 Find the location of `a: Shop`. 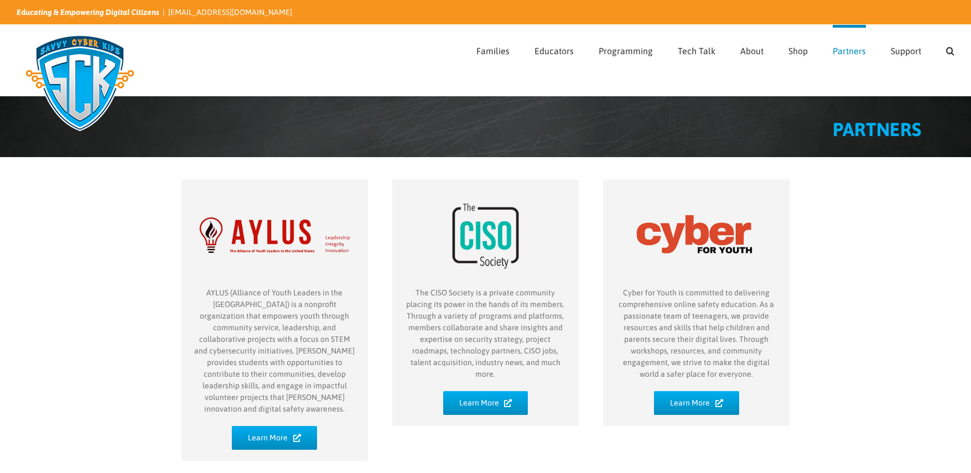

a: Shop is located at coordinates (798, 49).